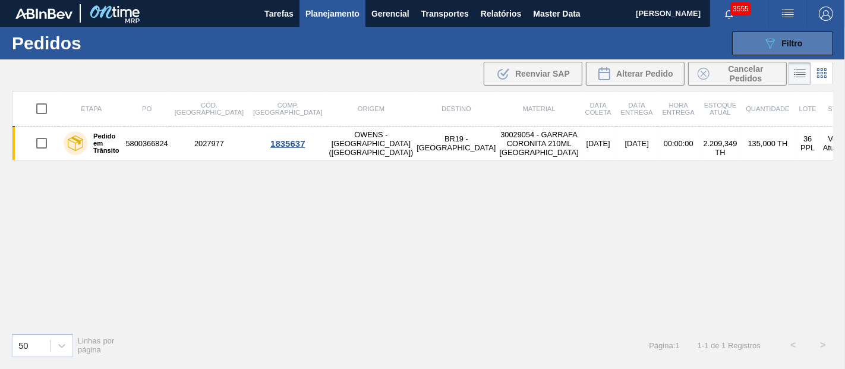  What do you see at coordinates (533, 74) in the screenshot?
I see `div: Reenviar SAP` at bounding box center [533, 74].